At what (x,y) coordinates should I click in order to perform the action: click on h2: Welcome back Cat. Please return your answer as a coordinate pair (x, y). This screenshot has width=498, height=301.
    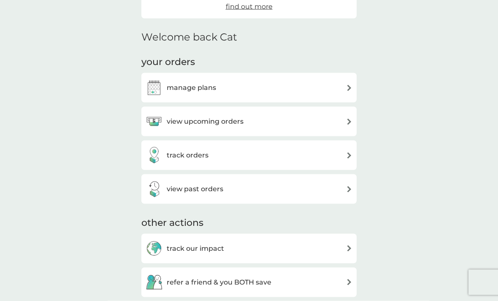
    Looking at the image, I should click on (189, 37).